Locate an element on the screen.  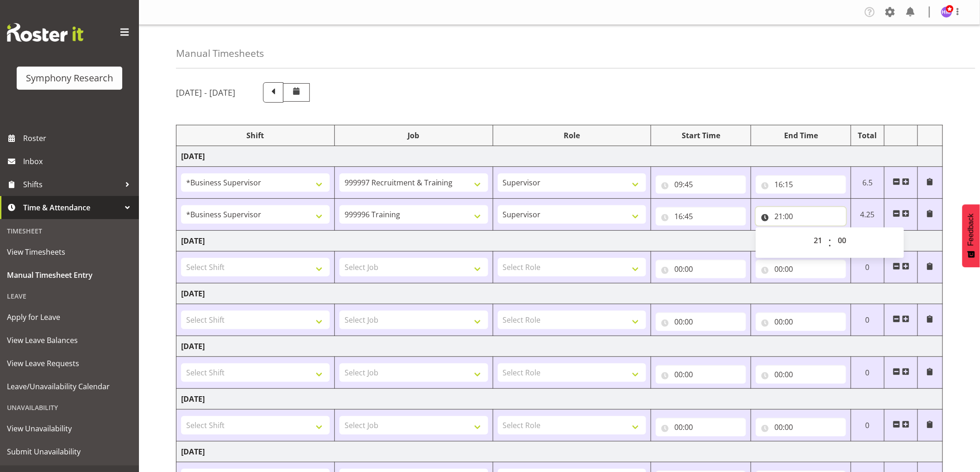
span: Inbox is located at coordinates (79, 161).